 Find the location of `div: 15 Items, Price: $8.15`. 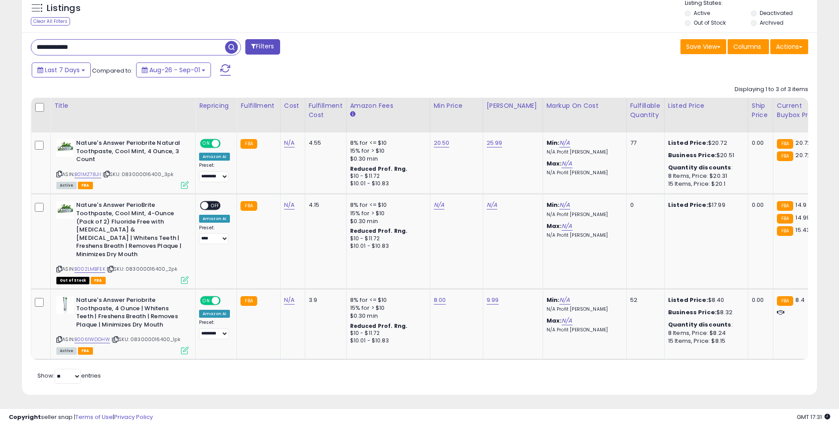

div: 15 Items, Price: $8.15 is located at coordinates (705, 341).